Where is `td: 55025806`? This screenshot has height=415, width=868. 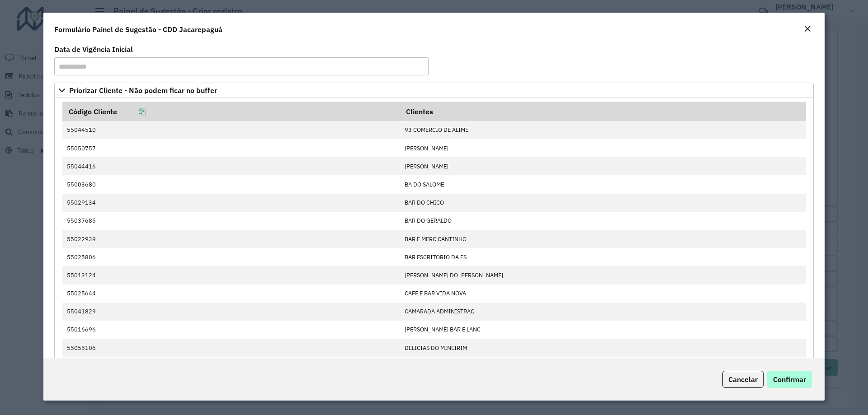 td: 55025806 is located at coordinates (231, 257).